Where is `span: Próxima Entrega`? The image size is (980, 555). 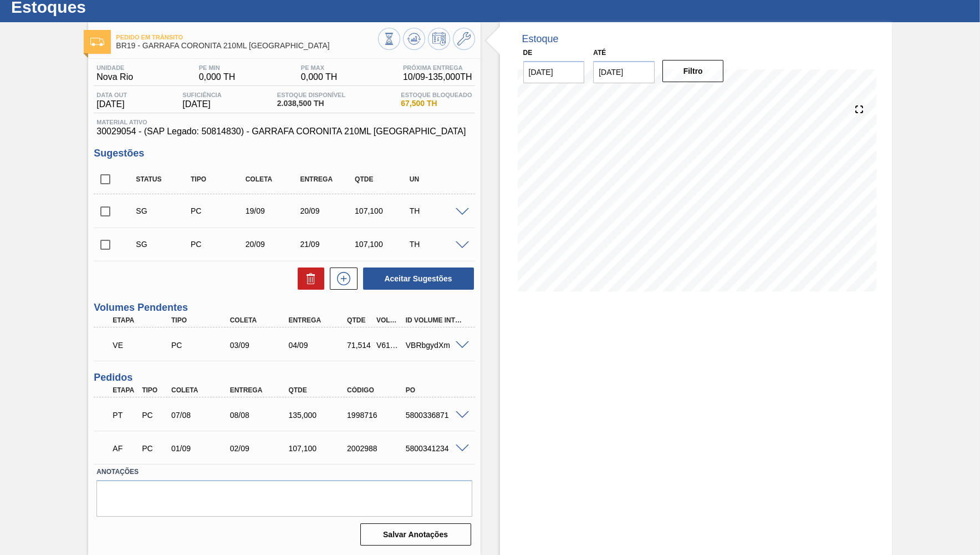
span: Próxima Entrega is located at coordinates (438, 68).